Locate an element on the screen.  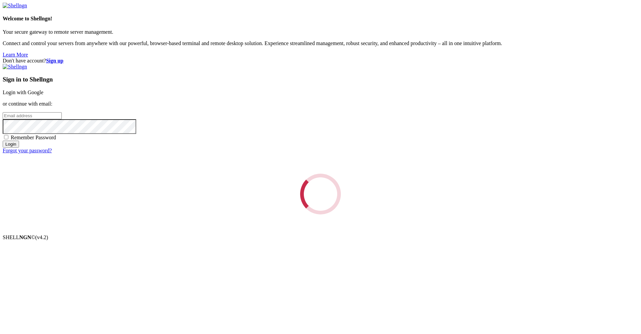
a: Sign up is located at coordinates (55, 60).